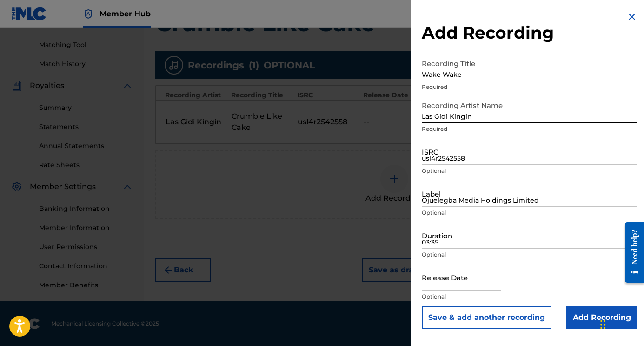 The width and height of the screenshot is (644, 346). Describe the element at coordinates (487, 317) in the screenshot. I see `button: Save & add another recording` at that location.